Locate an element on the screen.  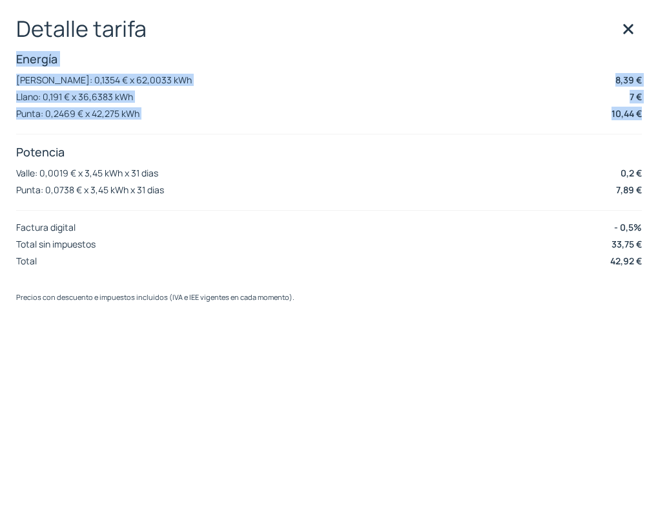
p: 42,92 € is located at coordinates (626, 260).